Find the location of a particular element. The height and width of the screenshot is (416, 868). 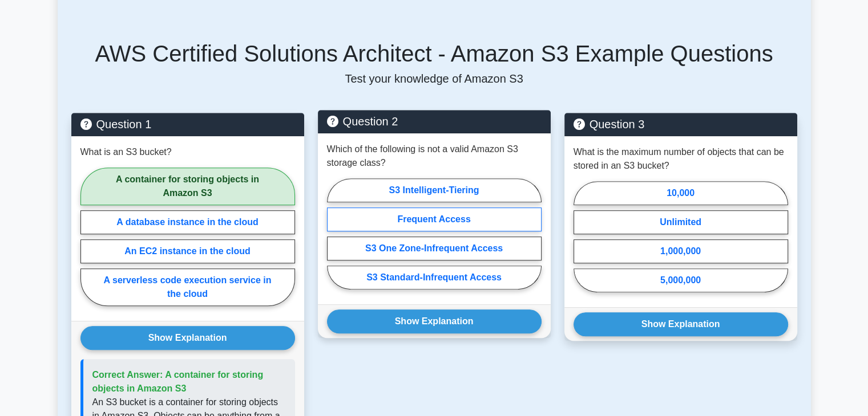

label: A serverless code execution service in the cloud is located at coordinates (187, 287).